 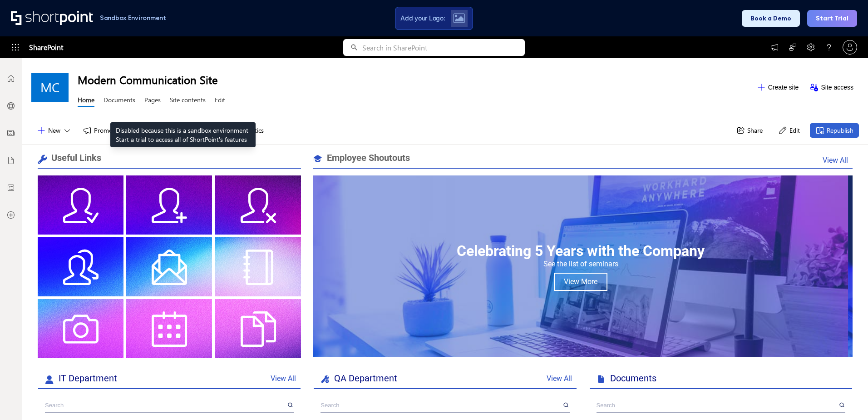 I want to click on span: Employee Shoutouts, so click(x=361, y=158).